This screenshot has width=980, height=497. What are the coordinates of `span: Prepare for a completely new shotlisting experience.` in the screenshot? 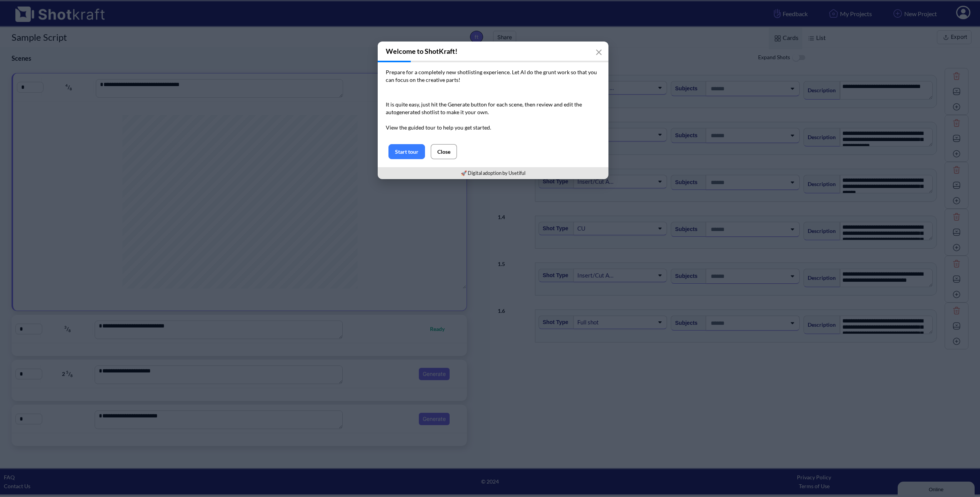 It's located at (448, 72).